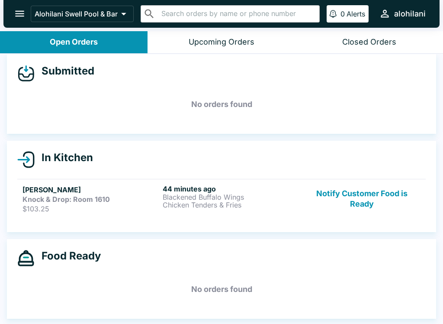  What do you see at coordinates (64, 71) in the screenshot?
I see `h4: Submitted` at bounding box center [64, 71].